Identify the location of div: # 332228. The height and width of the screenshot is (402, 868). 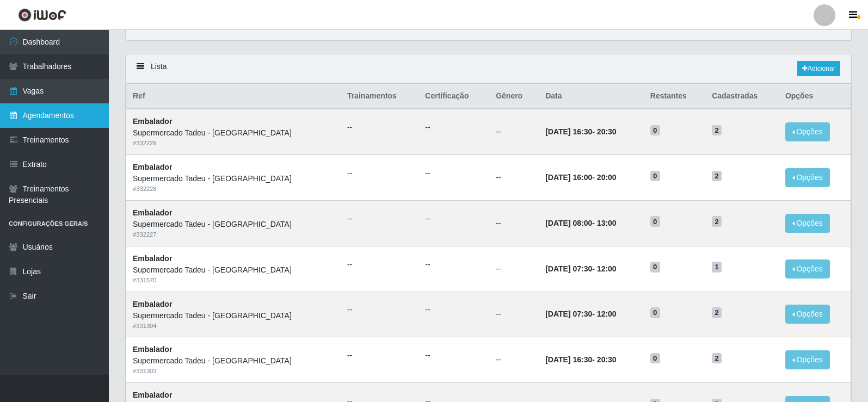
(233, 189).